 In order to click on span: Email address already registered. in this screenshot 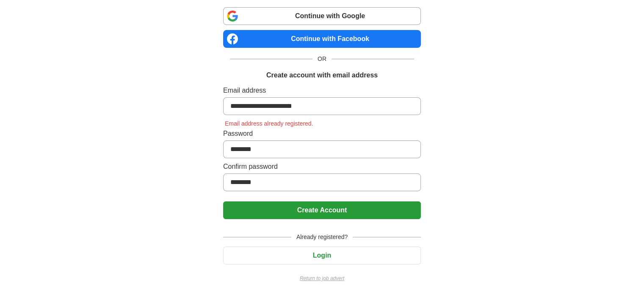, I will do `click(269, 124)`.